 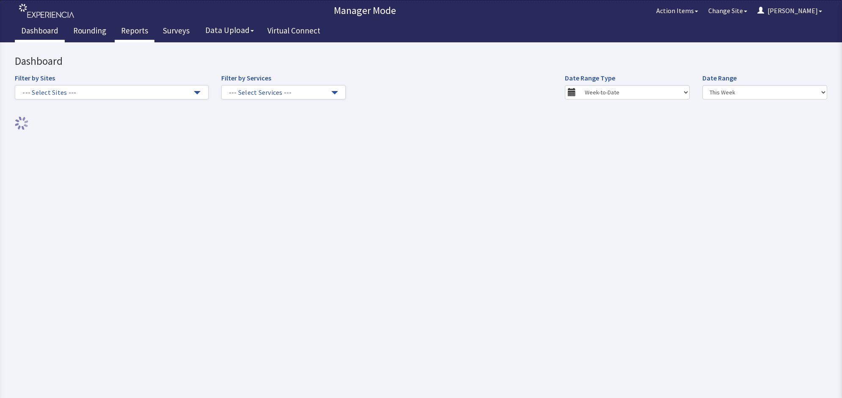 I want to click on label: Date Range Type, so click(x=590, y=36).